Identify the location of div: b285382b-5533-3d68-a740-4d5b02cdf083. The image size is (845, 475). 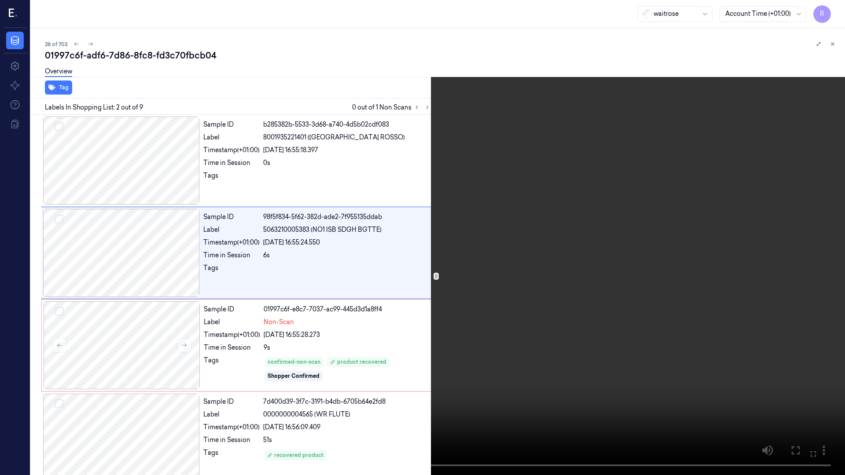
(347, 125).